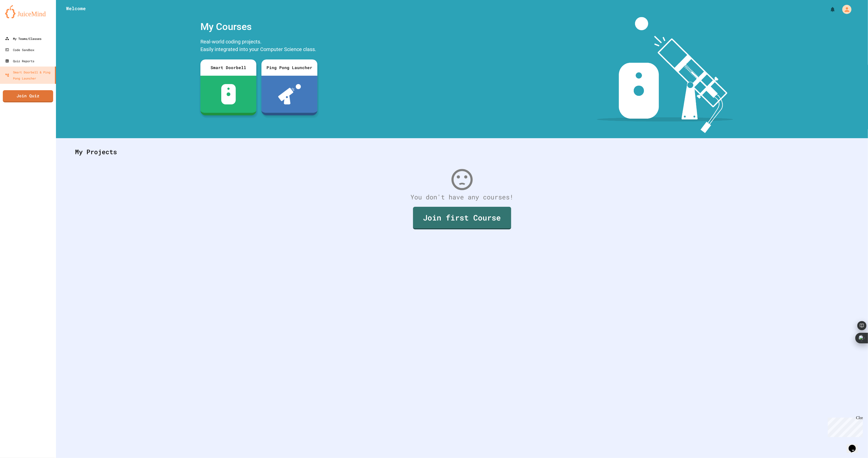  Describe the element at coordinates (665, 75) in the screenshot. I see `img: banner-image-my-projects.png` at that location.